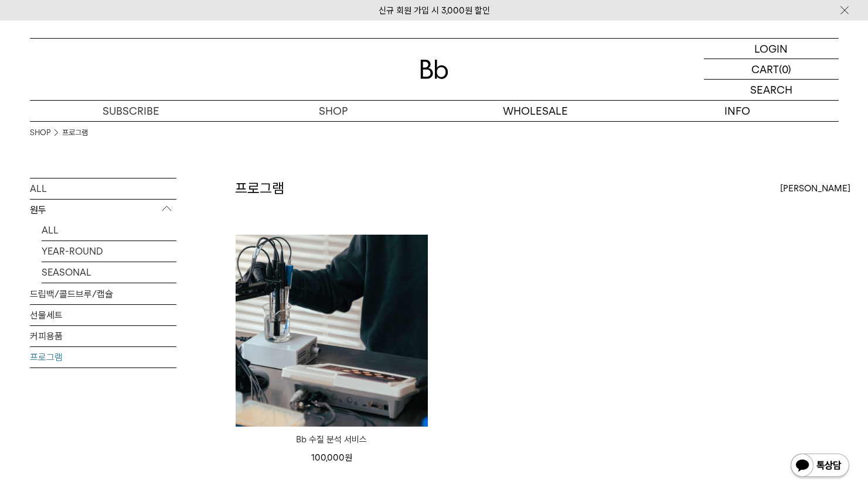  What do you see at coordinates (785, 69) in the screenshot?
I see `p: (0)` at bounding box center [785, 69].